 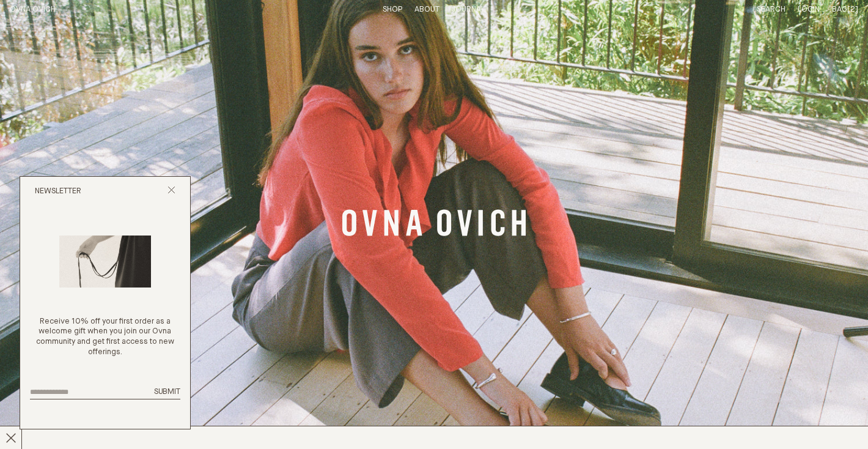 What do you see at coordinates (427, 10) in the screenshot?
I see `p: About` at bounding box center [427, 10].